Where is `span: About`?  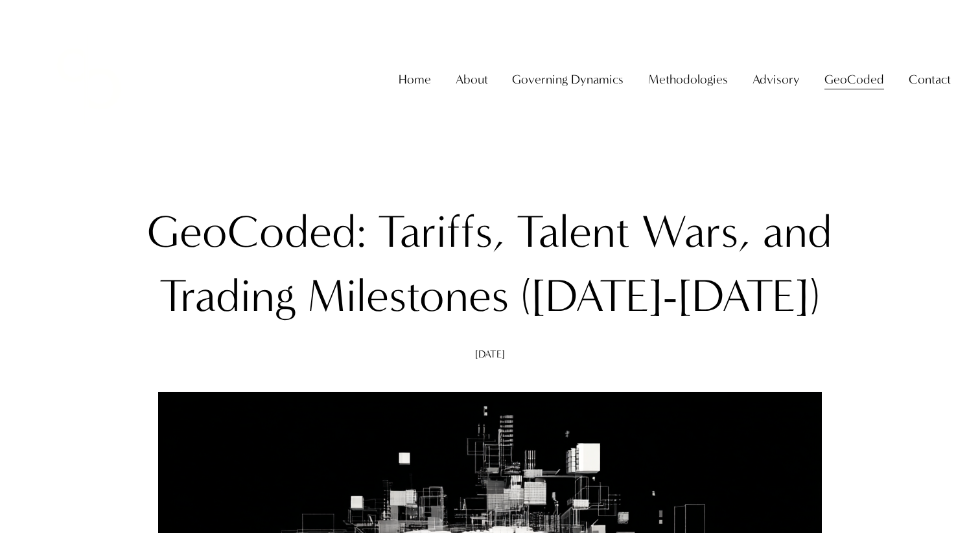 span: About is located at coordinates (472, 79).